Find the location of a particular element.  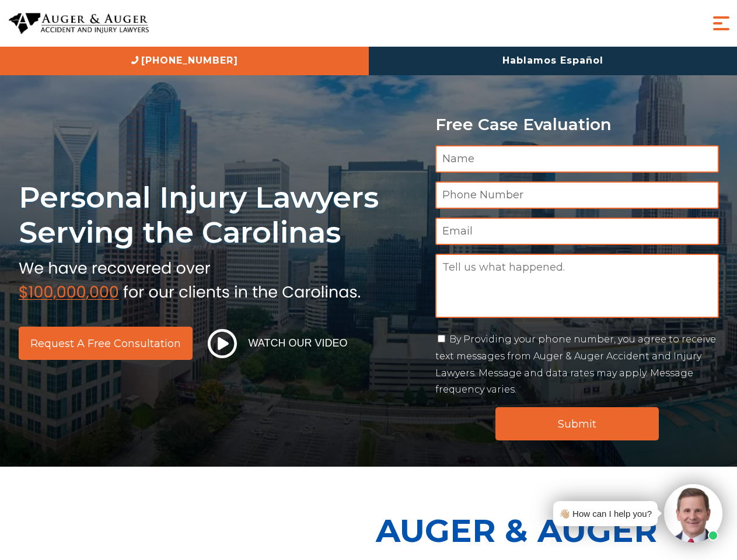

p: Free Case Evaluation is located at coordinates (577, 124).